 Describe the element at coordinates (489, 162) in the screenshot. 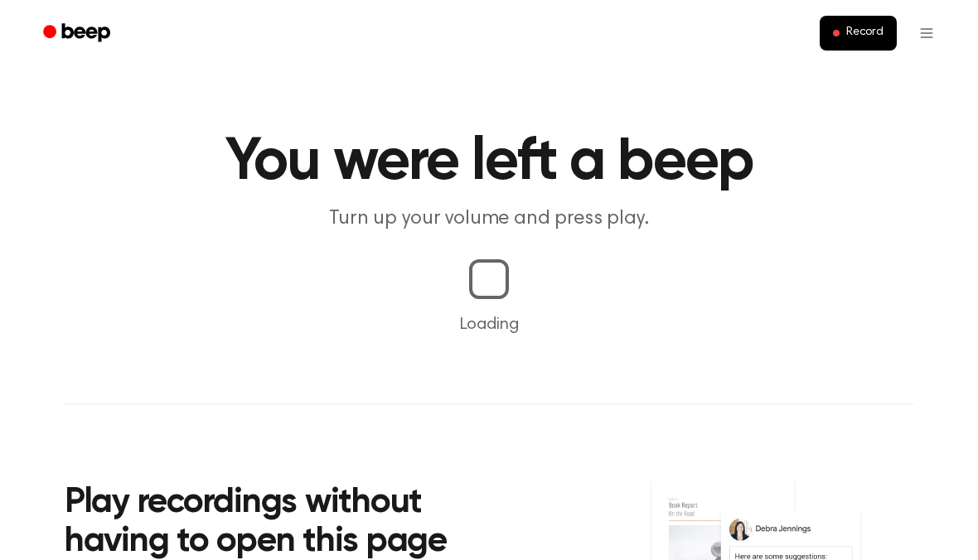

I see `h1: You were left a beep` at that location.